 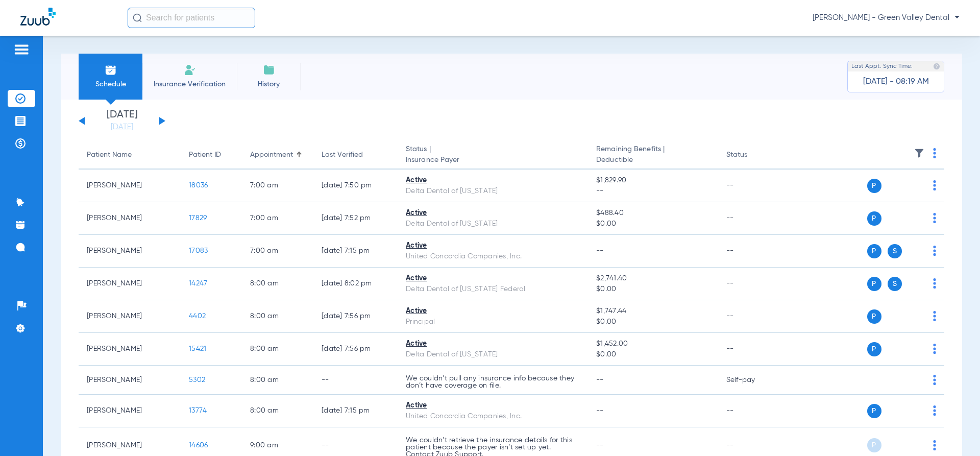 What do you see at coordinates (190, 84) in the screenshot?
I see `span: Insurance Verification` at bounding box center [190, 84].